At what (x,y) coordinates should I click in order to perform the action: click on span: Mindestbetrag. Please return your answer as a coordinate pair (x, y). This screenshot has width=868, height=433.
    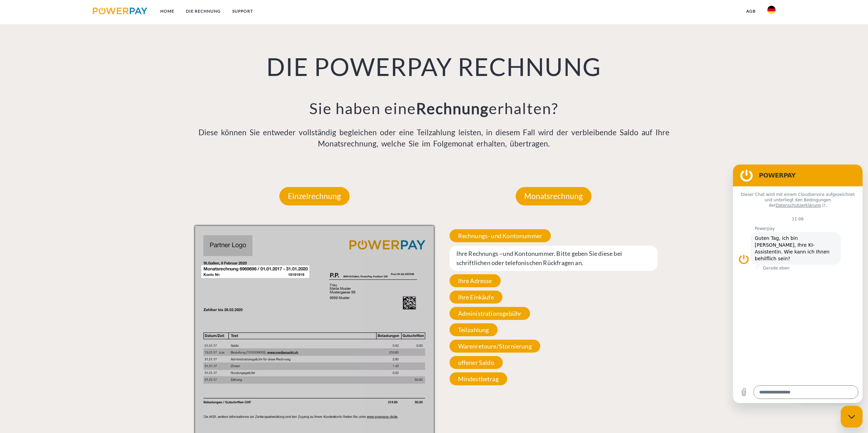
    Looking at the image, I should click on (478, 379).